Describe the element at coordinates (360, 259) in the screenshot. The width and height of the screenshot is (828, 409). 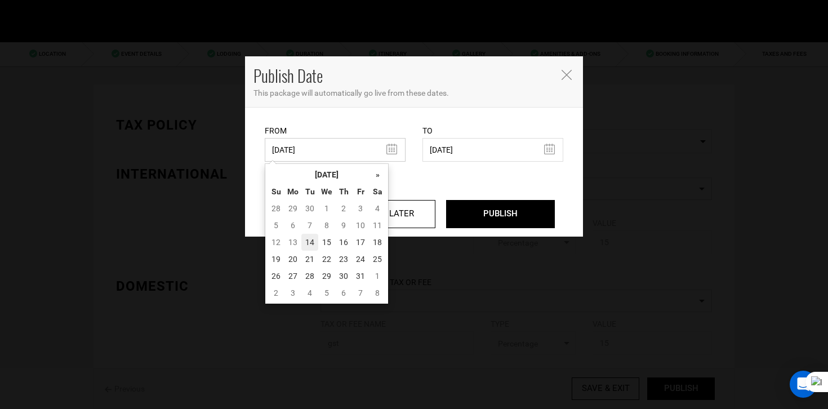
I see `td: 24` at that location.